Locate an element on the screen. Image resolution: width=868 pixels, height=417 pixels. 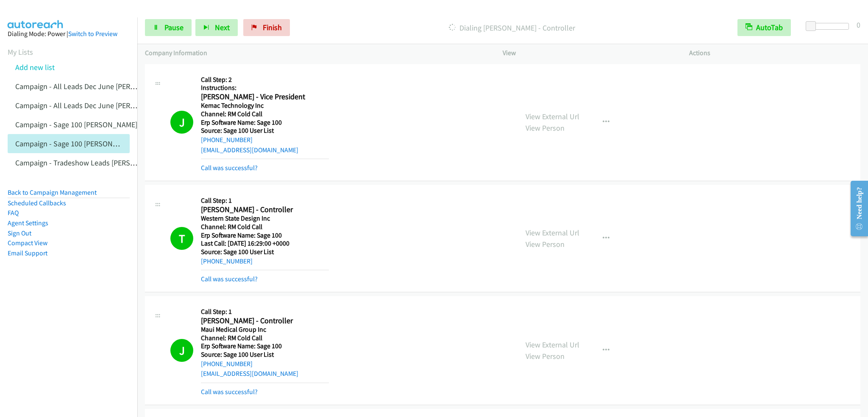
a: Sign Out is located at coordinates (20, 233).